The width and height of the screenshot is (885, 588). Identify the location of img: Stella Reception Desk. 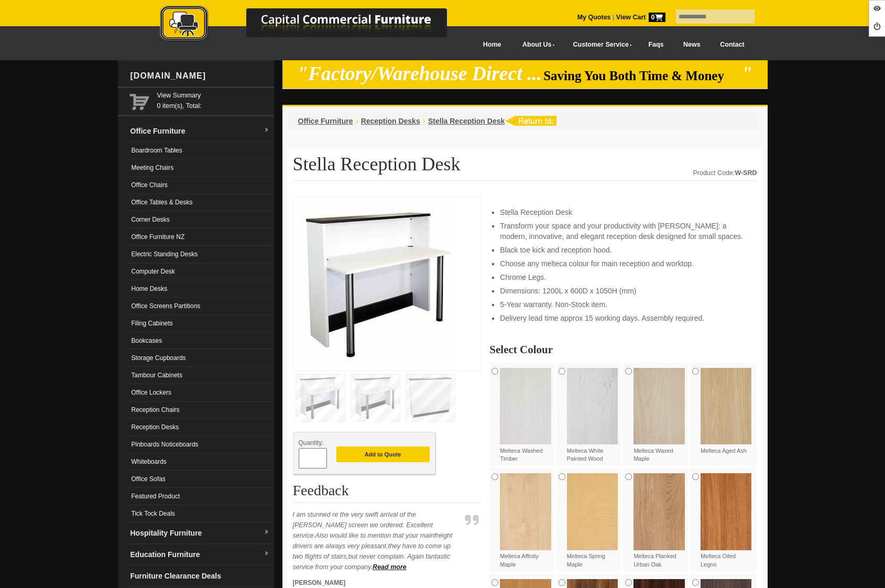
(377, 282).